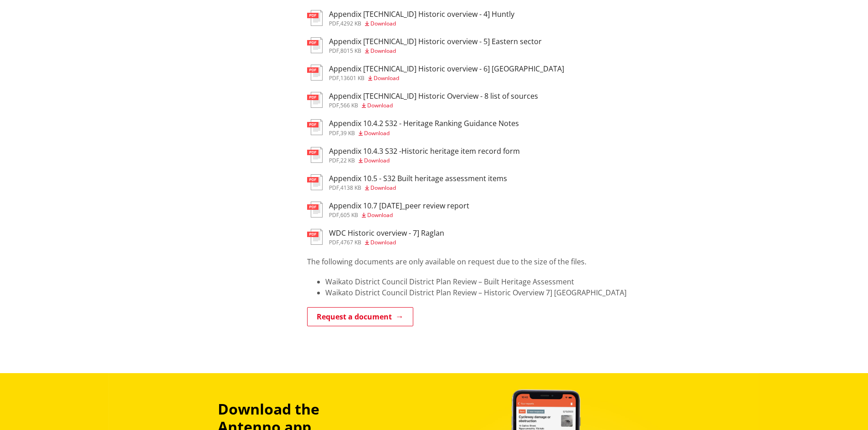 This screenshot has width=868, height=430. Describe the element at coordinates (413, 156) in the screenshot. I see `a: Appendix 10.4.3 S32 -Historic heritage item record form pdf,22 KB Download` at that location.